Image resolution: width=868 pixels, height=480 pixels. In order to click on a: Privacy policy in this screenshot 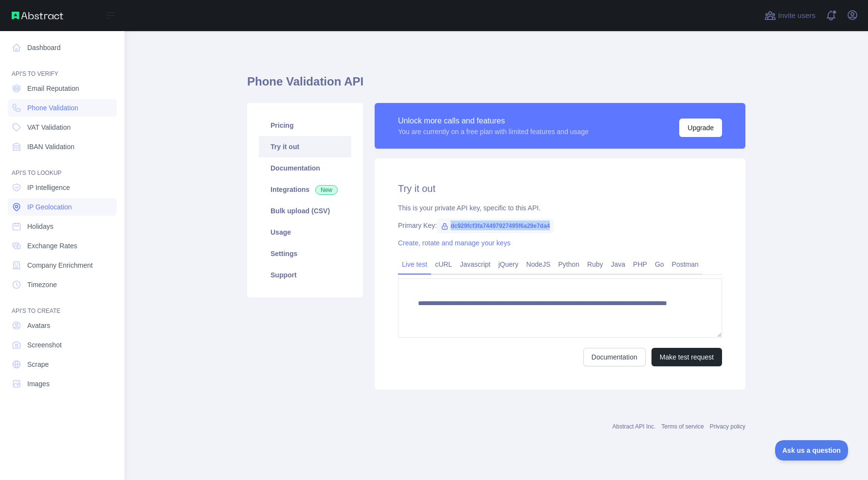, I will do `click(727, 427)`.